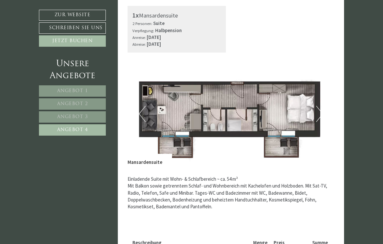 The image size is (383, 244). I want to click on b: Suite, so click(159, 23).